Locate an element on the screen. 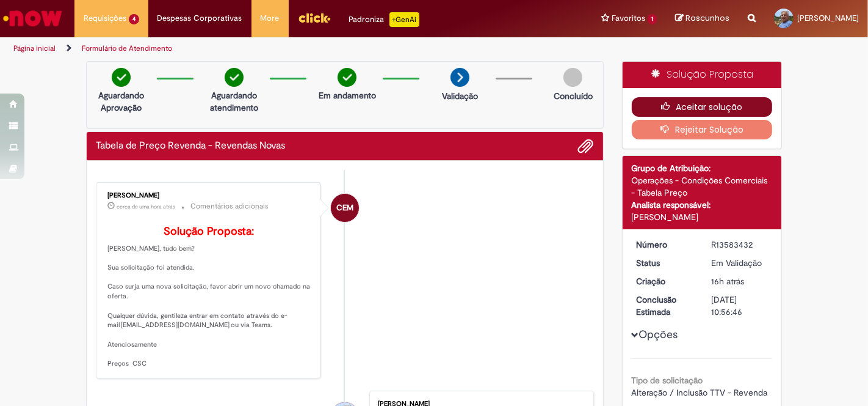 The height and width of the screenshot is (406, 868). span: 1 is located at coordinates (652, 19).